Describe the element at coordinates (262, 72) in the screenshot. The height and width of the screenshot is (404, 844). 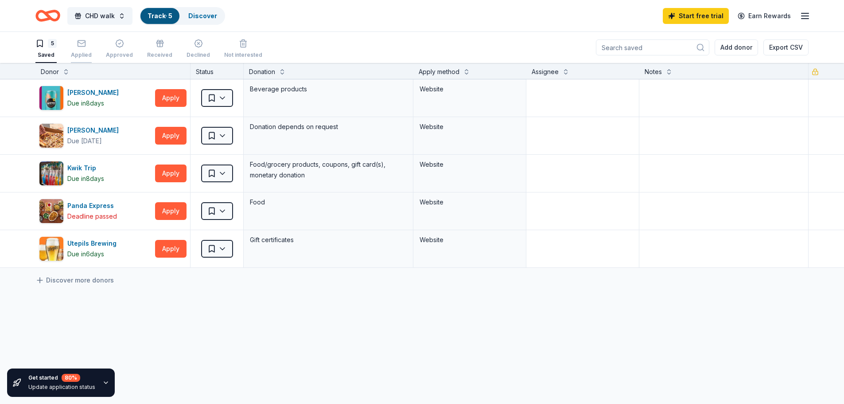
I see `div: Donation` at that location.